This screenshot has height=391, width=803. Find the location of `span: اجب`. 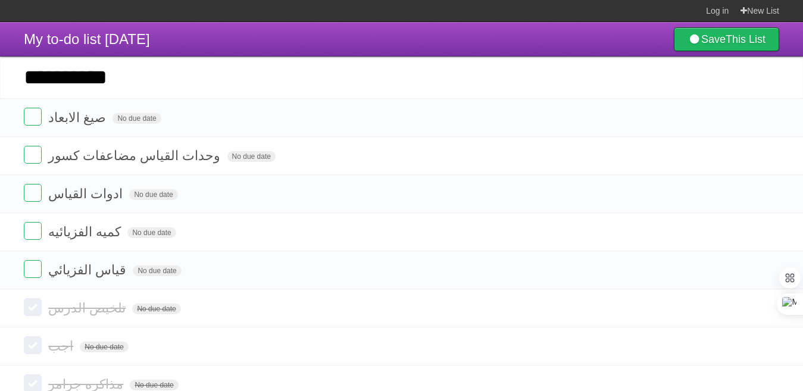

span: اجب is located at coordinates (62, 346).